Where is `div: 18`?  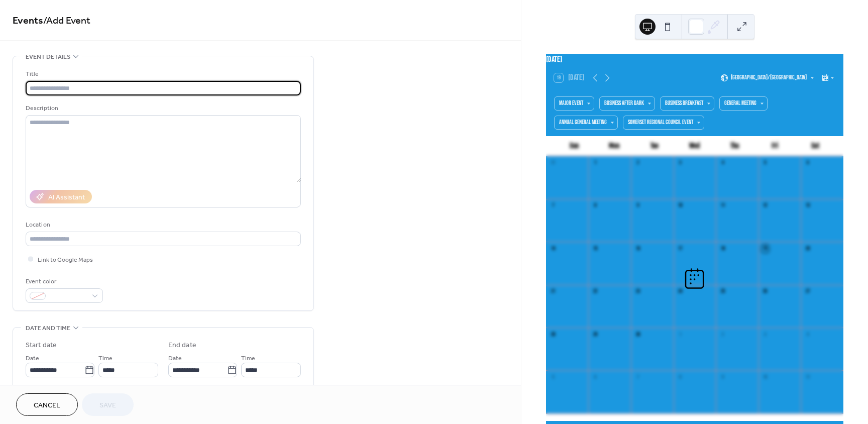
div: 18 is located at coordinates (723, 248).